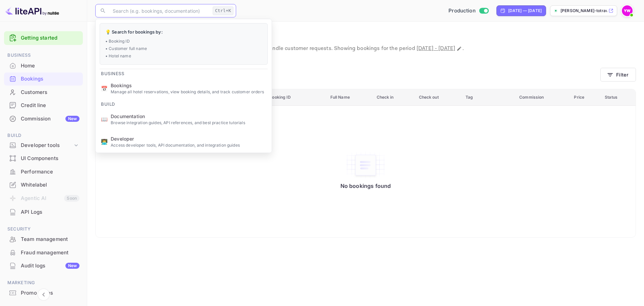 This screenshot has width=644, height=306. What do you see at coordinates (43, 212) in the screenshot?
I see `a: API Logs` at bounding box center [43, 212].